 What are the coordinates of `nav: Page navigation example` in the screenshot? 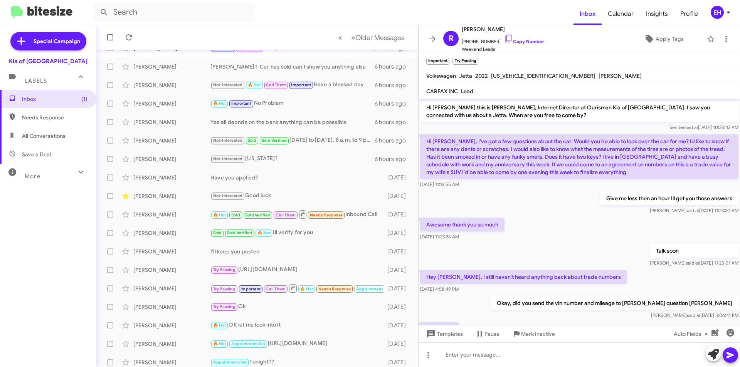 It's located at (371, 37).